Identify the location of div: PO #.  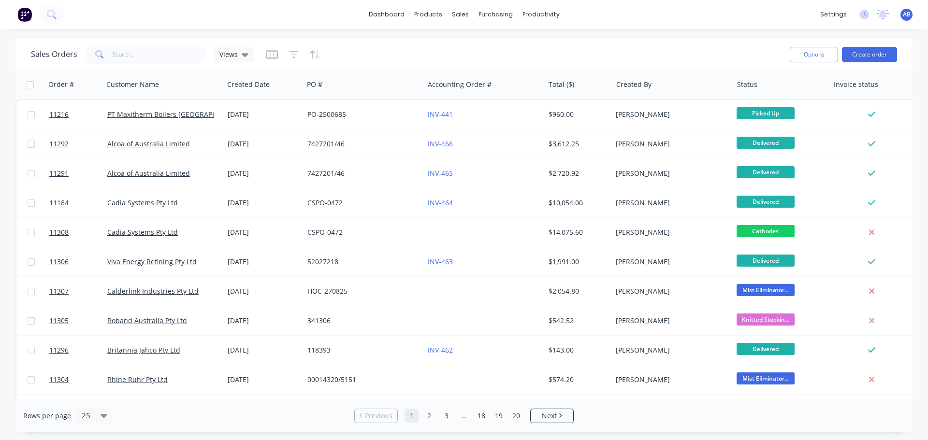
(315, 85).